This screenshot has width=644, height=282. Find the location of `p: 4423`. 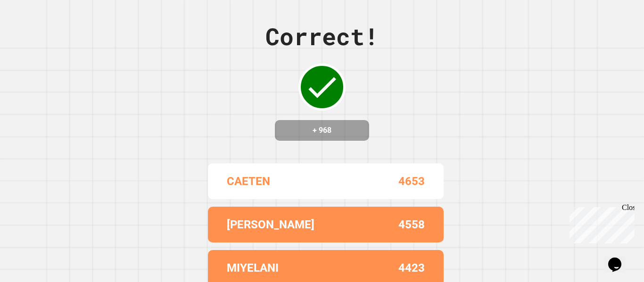

p: 4423 is located at coordinates (412, 268).